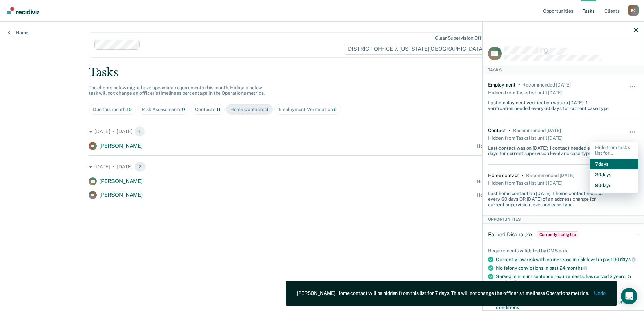 Image resolution: width=644 pixels, height=311 pixels. I want to click on span: 15, so click(129, 109).